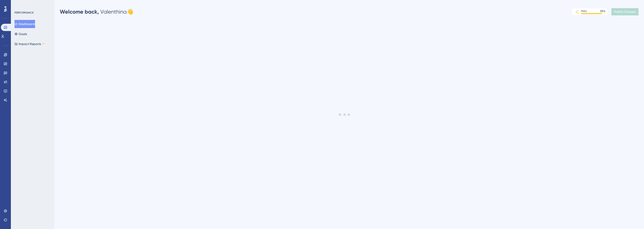  What do you see at coordinates (584, 11) in the screenshot?
I see `div: MAU` at bounding box center [584, 11].